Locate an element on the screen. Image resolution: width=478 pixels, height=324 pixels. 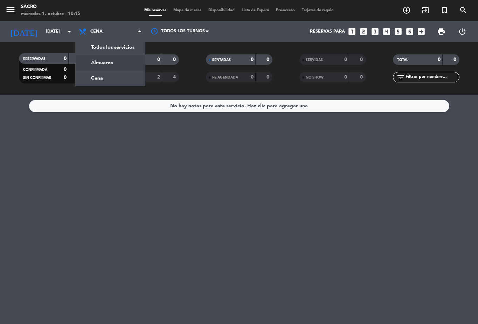
i: add_box is located at coordinates (421, 32).